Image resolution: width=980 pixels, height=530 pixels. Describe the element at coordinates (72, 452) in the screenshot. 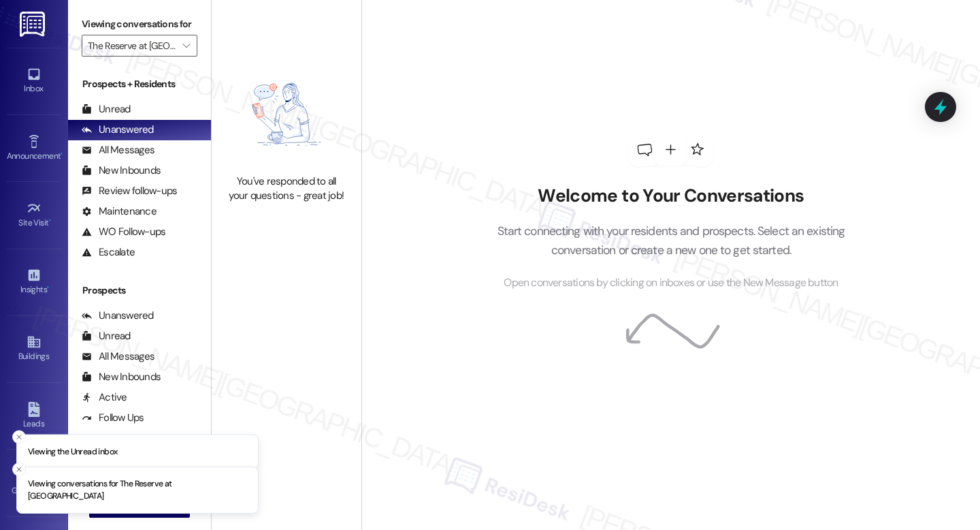

I see `p: Viewing the Unread inbox` at that location.